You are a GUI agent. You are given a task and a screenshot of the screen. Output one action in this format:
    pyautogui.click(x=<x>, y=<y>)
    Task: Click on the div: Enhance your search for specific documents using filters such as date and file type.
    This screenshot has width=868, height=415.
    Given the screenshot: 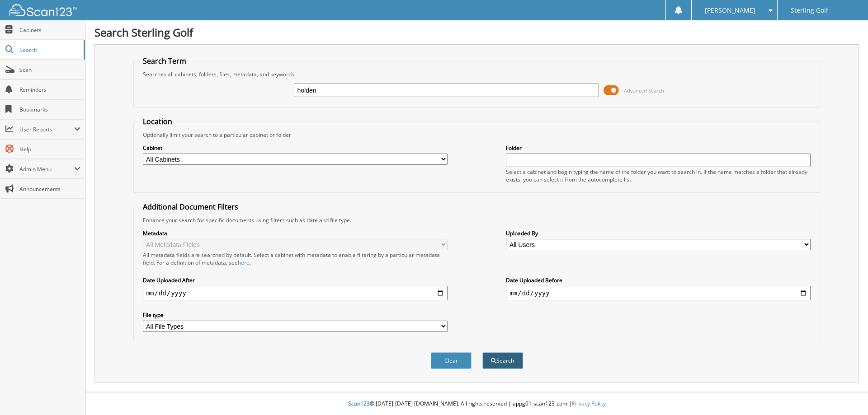 What is the action you would take?
    pyautogui.click(x=477, y=220)
    